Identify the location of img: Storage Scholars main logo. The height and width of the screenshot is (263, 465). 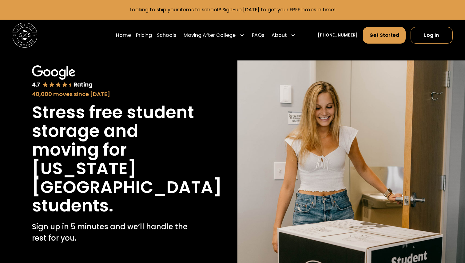
(25, 35).